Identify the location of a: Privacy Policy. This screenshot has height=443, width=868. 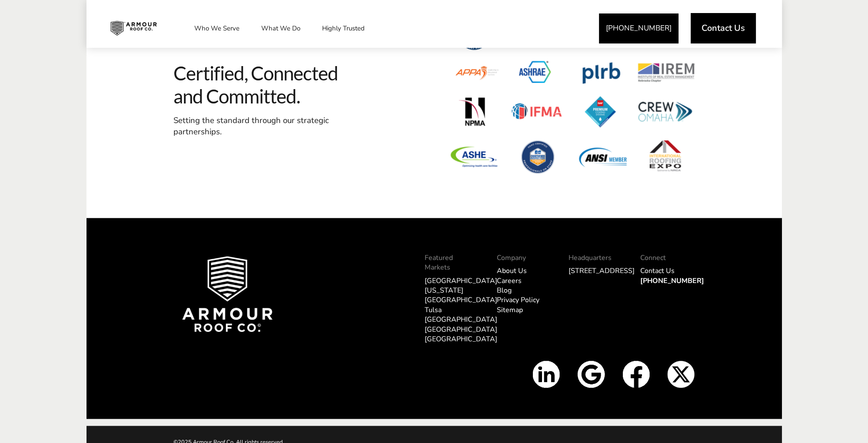
(518, 300).